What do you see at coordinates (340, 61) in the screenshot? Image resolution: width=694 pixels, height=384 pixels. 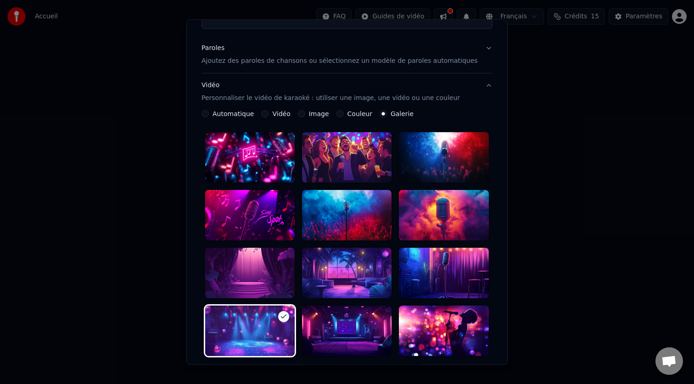 I see `p: Ajoutez des paroles de chansons ou sélectionnez un modèle de paroles automatiques` at bounding box center [340, 61].